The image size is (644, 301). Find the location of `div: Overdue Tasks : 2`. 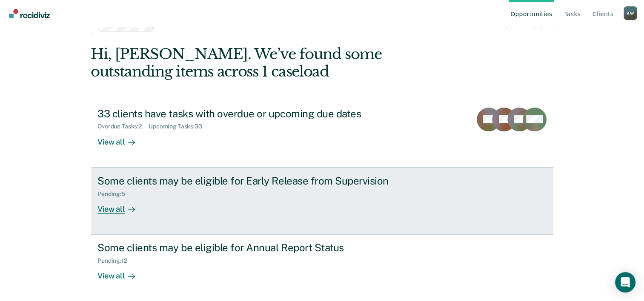

div: Overdue Tasks : 2 is located at coordinates (123, 126).